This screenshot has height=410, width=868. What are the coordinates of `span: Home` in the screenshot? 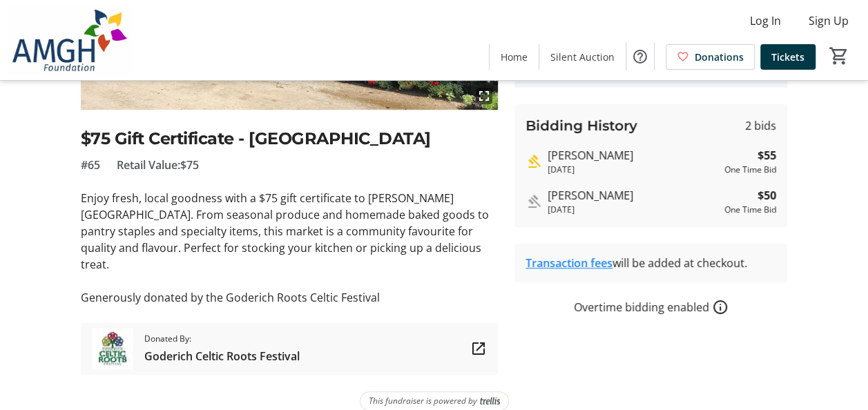 It's located at (514, 57).